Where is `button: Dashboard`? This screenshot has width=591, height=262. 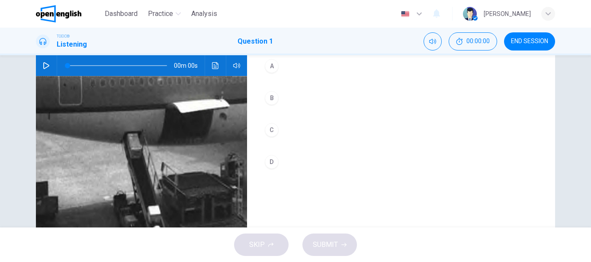 button: Dashboard is located at coordinates (121, 14).